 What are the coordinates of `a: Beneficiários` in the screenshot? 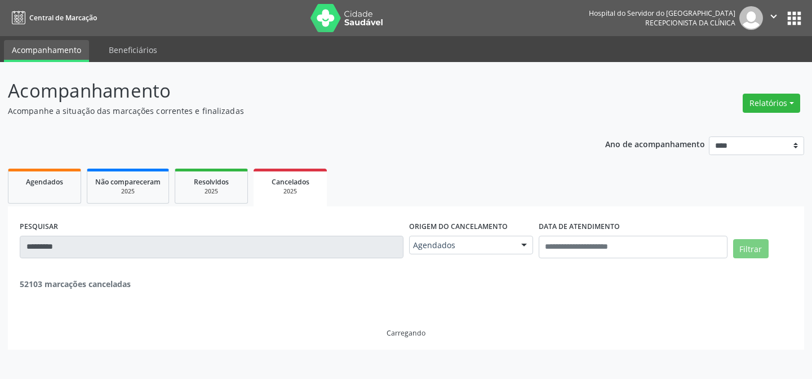 It's located at (133, 50).